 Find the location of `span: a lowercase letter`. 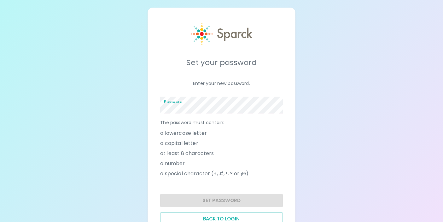

span: a lowercase letter is located at coordinates (183, 133).